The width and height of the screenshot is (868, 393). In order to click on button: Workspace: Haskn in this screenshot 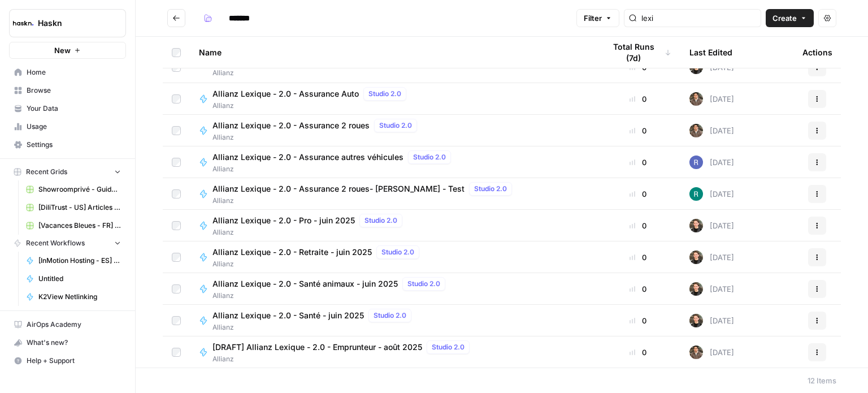, I will do `click(67, 23)`.